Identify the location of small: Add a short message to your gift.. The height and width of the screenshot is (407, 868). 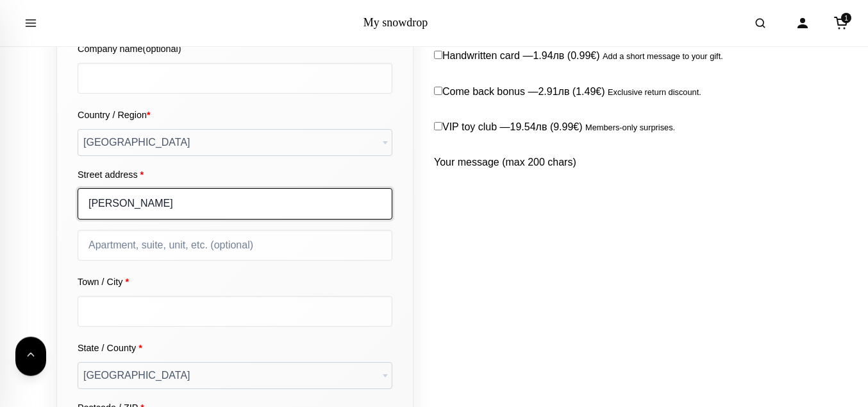
(664, 56).